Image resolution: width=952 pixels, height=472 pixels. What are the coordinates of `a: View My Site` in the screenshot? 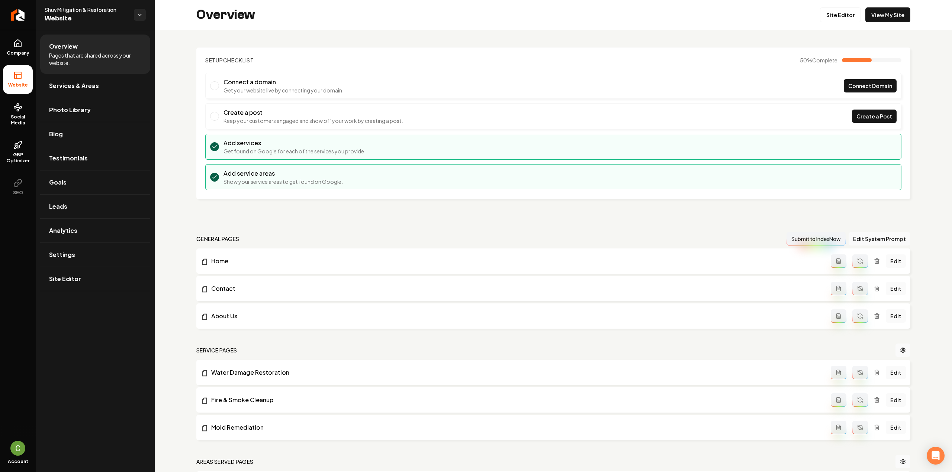 It's located at (887, 15).